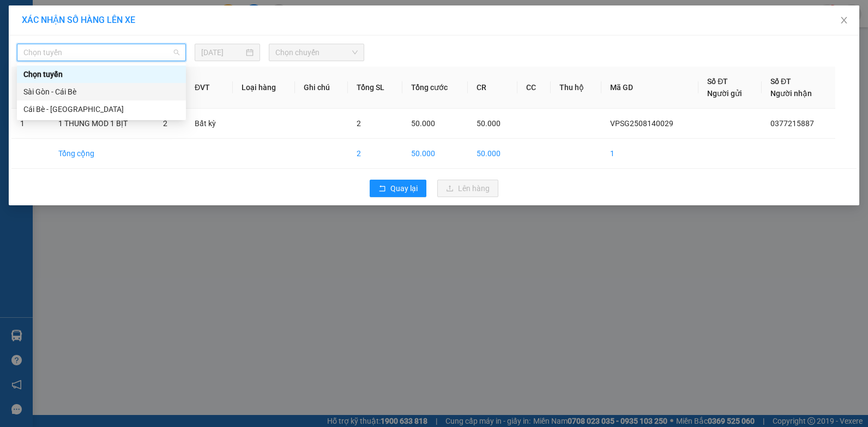 The width and height of the screenshot is (868, 427). Describe the element at coordinates (375, 87) in the screenshot. I see `th: Tổng SL` at that location.